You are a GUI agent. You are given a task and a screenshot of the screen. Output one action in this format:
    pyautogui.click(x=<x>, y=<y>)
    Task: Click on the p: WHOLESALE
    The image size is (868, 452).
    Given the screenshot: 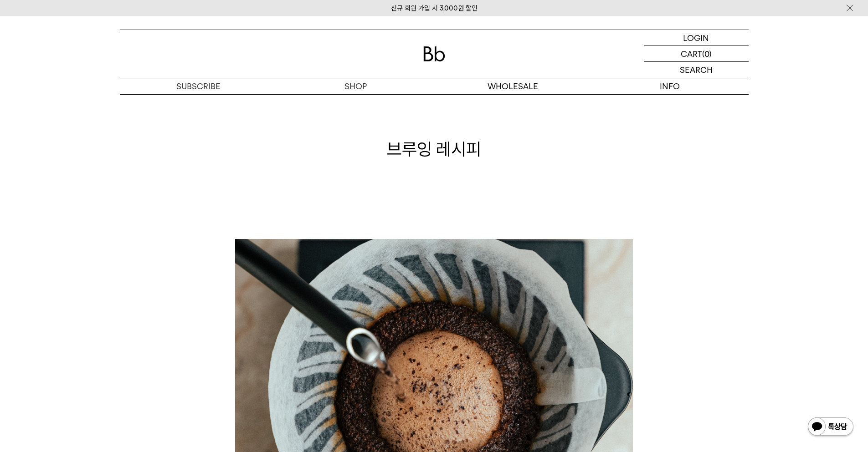 What is the action you would take?
    pyautogui.click(x=513, y=86)
    